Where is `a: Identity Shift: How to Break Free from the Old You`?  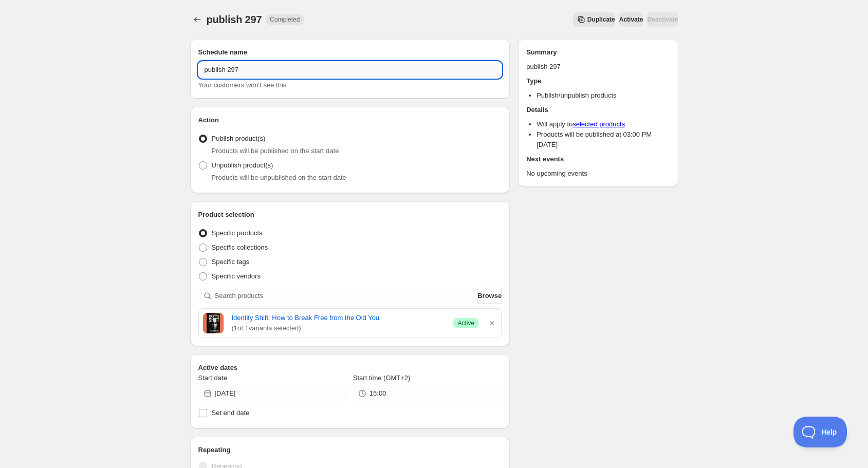
a: Identity Shift: How to Break Free from the Old You is located at coordinates (339, 318).